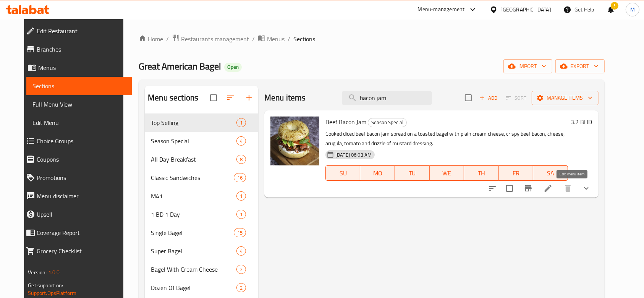 This screenshot has height=298, width=644. What do you see at coordinates (447, 138) in the screenshot?
I see `p: Cooked diced beef bacon jam spread on a toasted bagel with plain cream cheese, crispy beef bacon,...` at bounding box center [447, 138].